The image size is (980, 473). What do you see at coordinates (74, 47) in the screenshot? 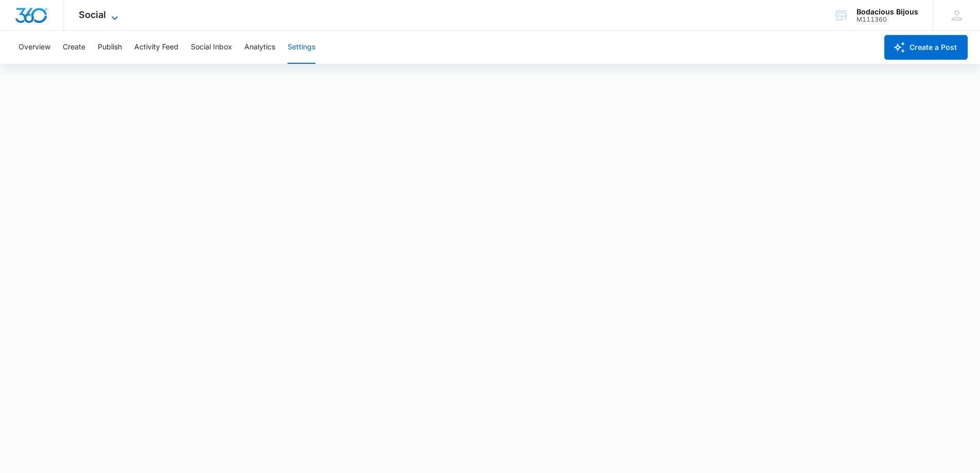
I see `button: Create` at bounding box center [74, 47].